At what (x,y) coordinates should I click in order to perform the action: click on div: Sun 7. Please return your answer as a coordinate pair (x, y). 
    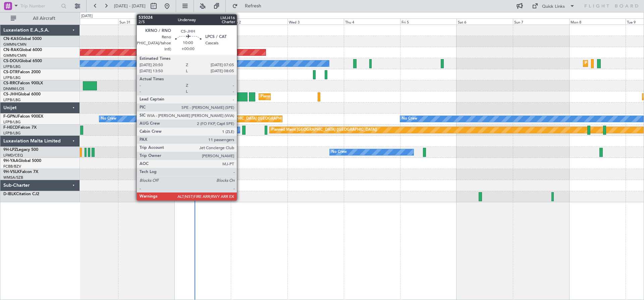
    Looking at the image, I should click on (541, 21).